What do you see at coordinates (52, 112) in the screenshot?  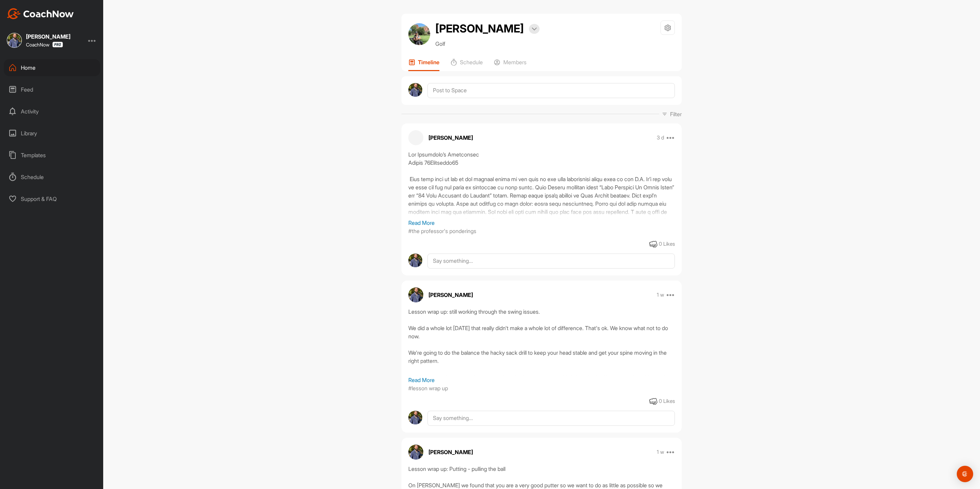 I see `div: Activity` at bounding box center [52, 112].